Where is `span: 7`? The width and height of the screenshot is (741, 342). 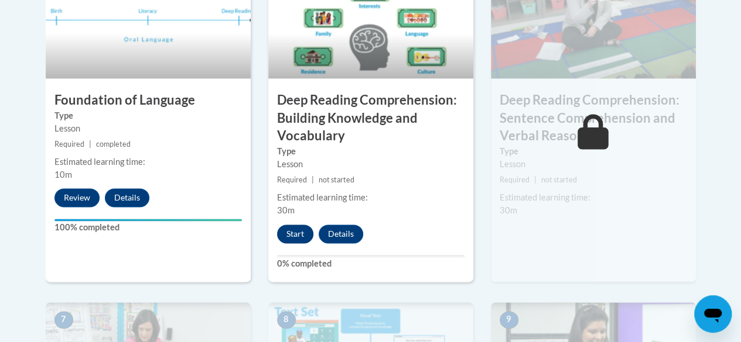
span: 7 is located at coordinates (64, 320).